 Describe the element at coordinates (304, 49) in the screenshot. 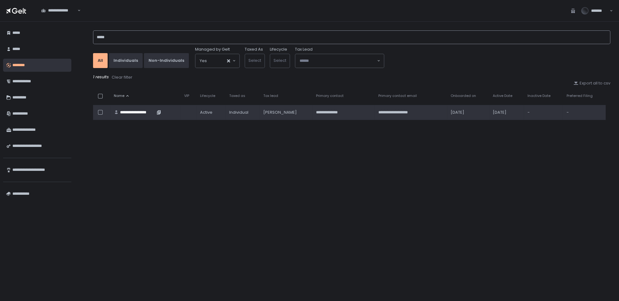

I see `span: Tax Lead` at that location.